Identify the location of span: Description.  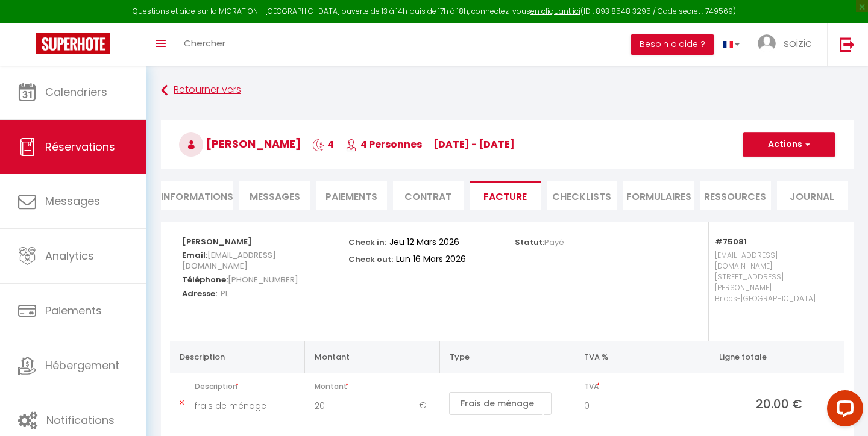
(247, 386).